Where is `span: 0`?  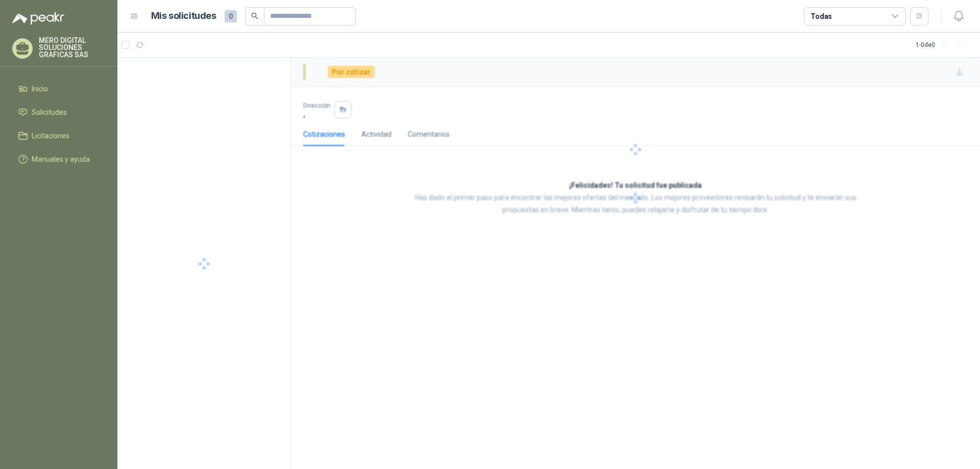 span: 0 is located at coordinates (231, 16).